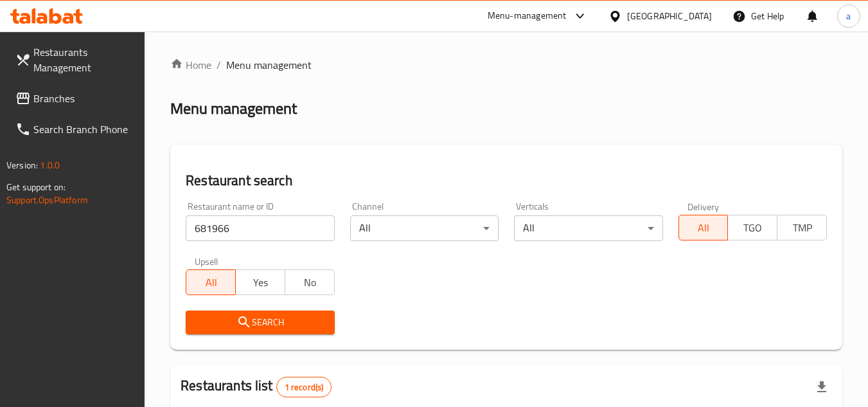 The height and width of the screenshot is (407, 868). I want to click on span: TGO, so click(752, 227).